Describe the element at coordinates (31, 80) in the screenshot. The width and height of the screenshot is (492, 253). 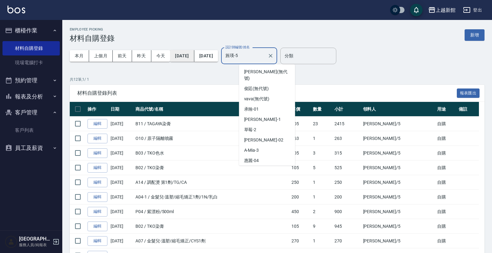
I see `button: 預約管理` at that location.